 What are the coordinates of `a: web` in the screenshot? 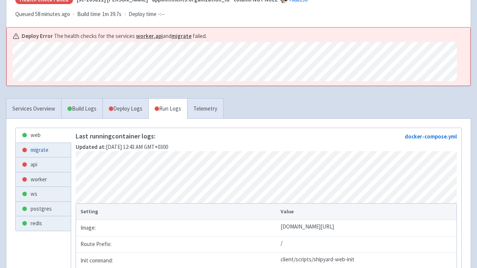 It's located at (43, 135).